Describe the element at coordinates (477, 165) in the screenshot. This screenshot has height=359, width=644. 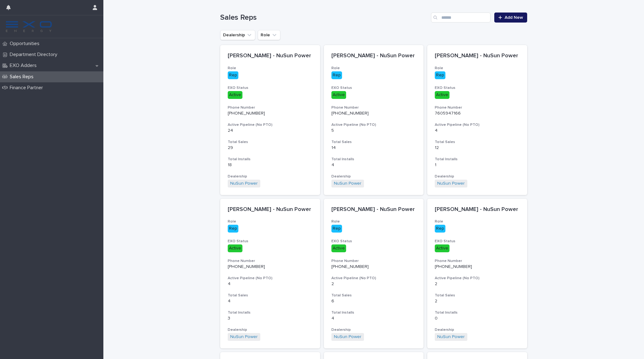
I see `p: 1` at that location.